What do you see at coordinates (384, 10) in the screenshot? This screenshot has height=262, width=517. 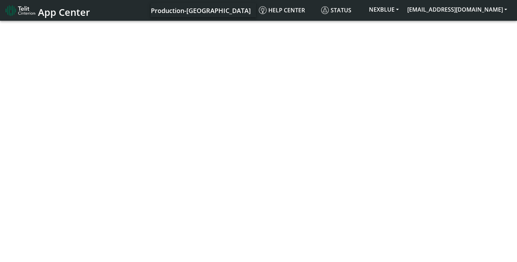 I see `button: NEXBLUE` at bounding box center [384, 10].